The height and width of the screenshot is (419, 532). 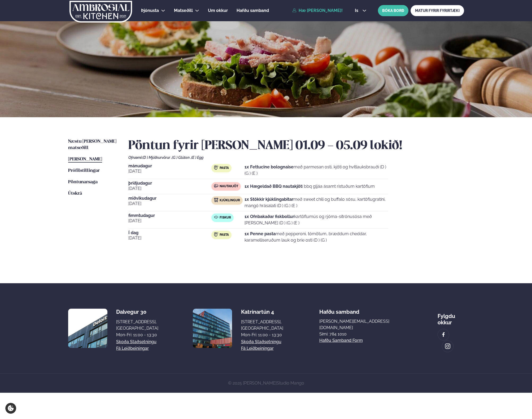 I want to click on a: Prófílstillingar, so click(x=84, y=171).